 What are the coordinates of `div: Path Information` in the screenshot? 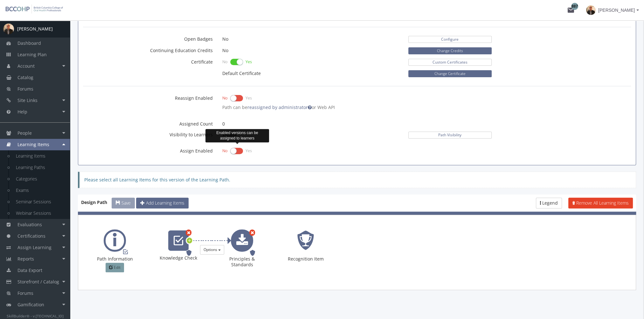 It's located at (115, 259).